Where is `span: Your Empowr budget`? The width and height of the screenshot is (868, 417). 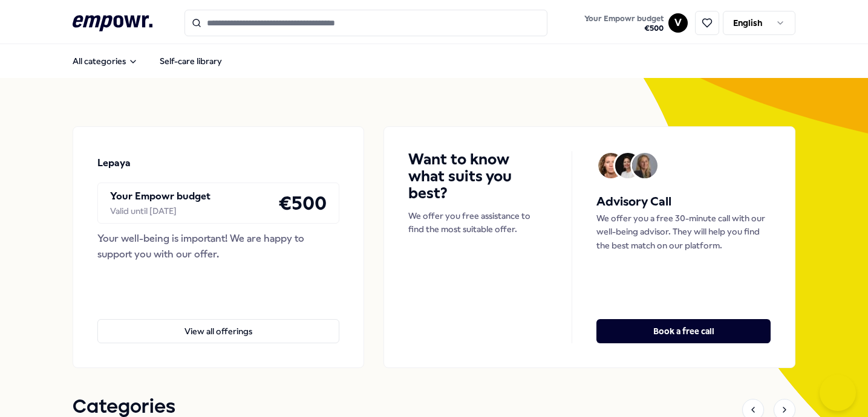 span: Your Empowr budget is located at coordinates (624, 18).